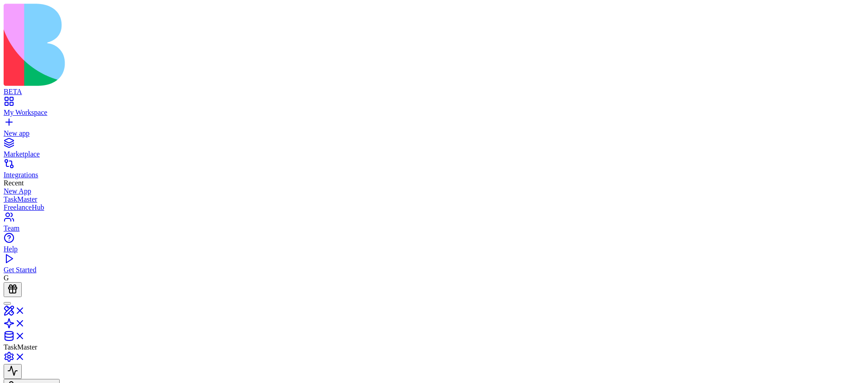  I want to click on div: New App, so click(434, 192).